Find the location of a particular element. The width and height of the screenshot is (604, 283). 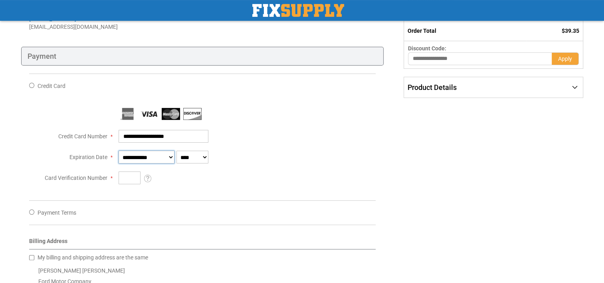

span: Product Details is located at coordinates (432, 87).